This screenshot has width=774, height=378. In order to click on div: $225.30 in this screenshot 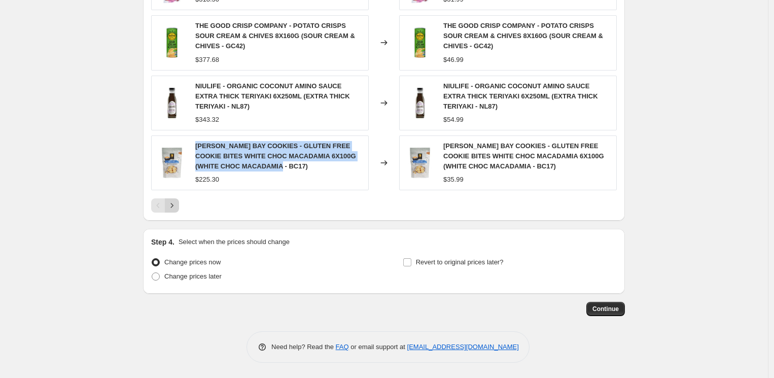, I will do `click(207, 180)`.